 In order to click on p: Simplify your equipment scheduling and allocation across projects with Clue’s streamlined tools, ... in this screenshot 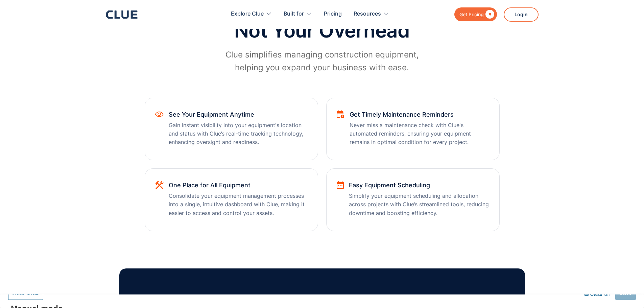, I will do `click(419, 204)`.